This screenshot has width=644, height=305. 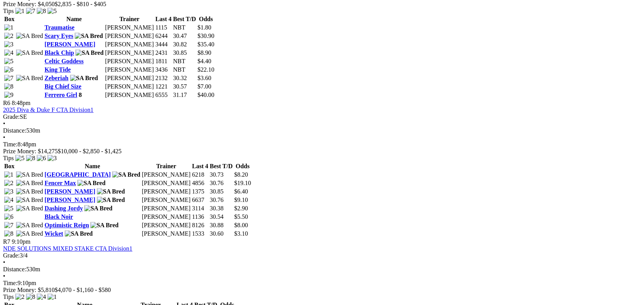 I want to click on td: 30.76, so click(x=221, y=200).